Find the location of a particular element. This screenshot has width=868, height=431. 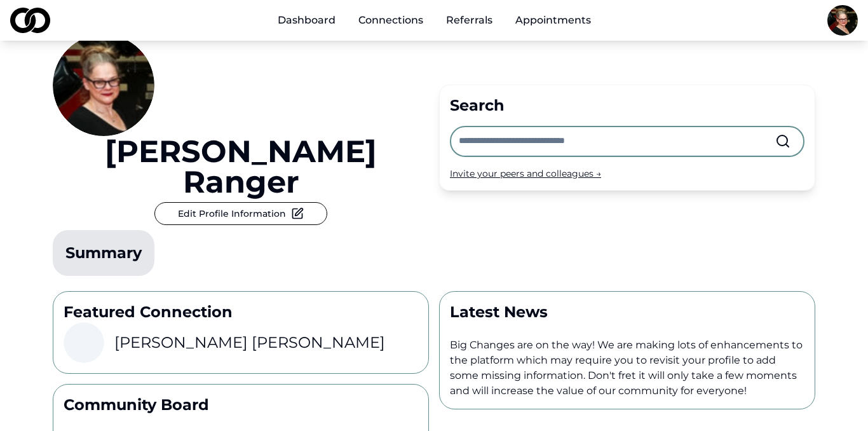

a: Connections is located at coordinates (391, 21).